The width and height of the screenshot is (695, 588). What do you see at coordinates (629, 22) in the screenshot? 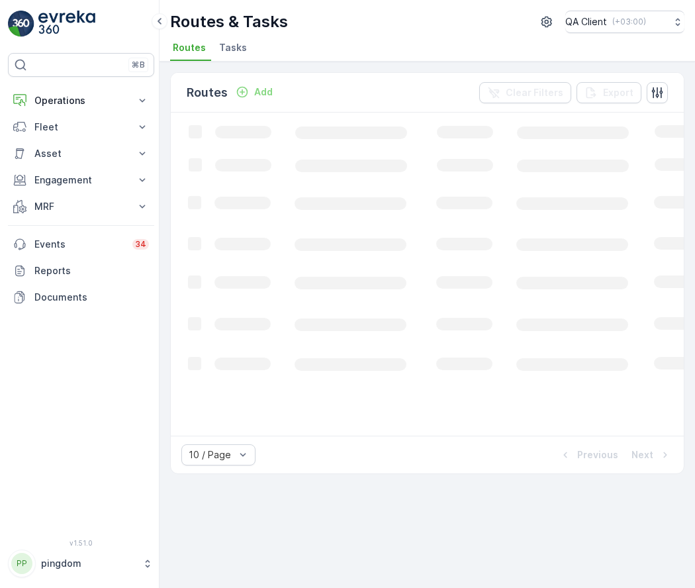
I see `p: ( +03:00 )` at bounding box center [629, 22].